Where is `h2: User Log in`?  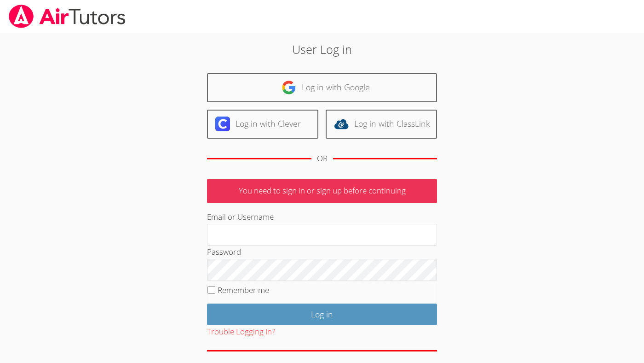
h2: User Log in is located at coordinates (322, 49).